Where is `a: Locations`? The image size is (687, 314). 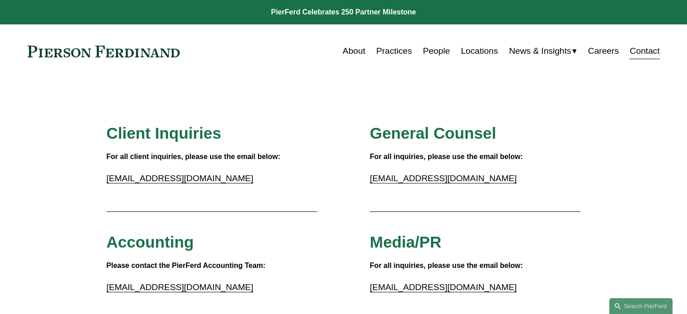 a: Locations is located at coordinates (479, 51).